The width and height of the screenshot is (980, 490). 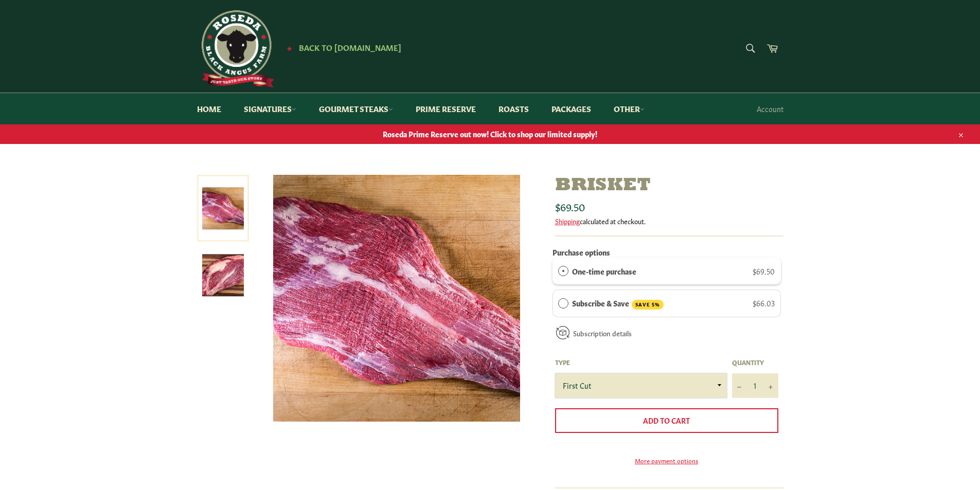 What do you see at coordinates (567, 220) in the screenshot?
I see `a: Shipping` at bounding box center [567, 220].